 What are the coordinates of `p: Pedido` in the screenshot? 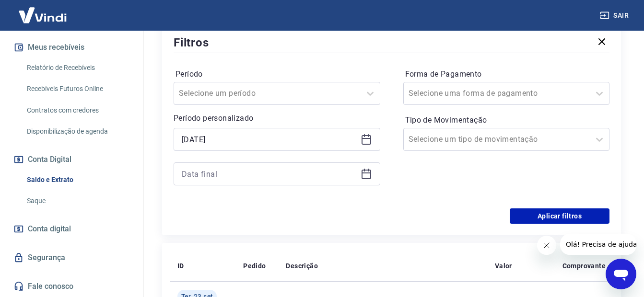 It's located at (254, 266).